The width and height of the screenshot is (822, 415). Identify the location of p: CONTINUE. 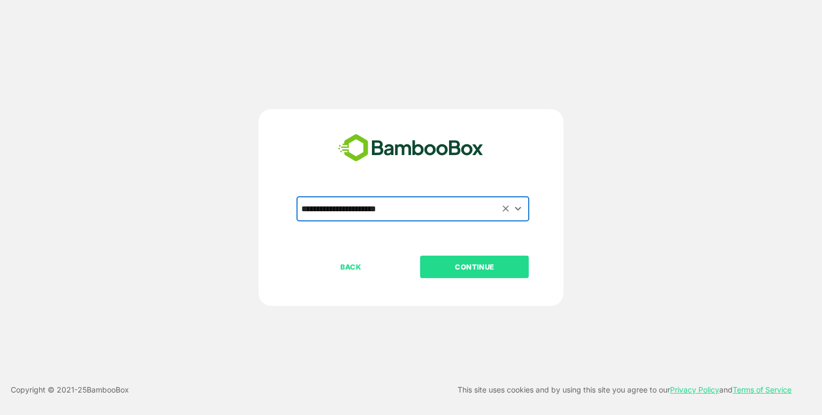
(475, 267).